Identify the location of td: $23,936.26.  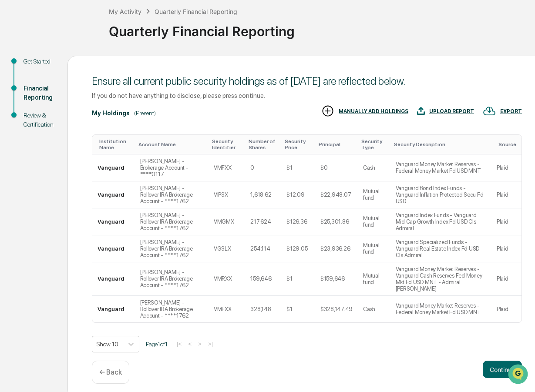
(336, 249).